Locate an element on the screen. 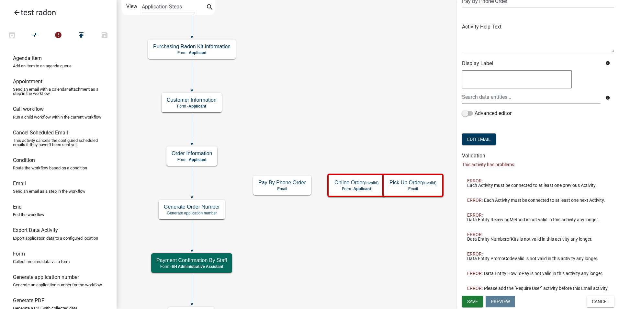  h5: Pay By Phone Order is located at coordinates (282, 182).